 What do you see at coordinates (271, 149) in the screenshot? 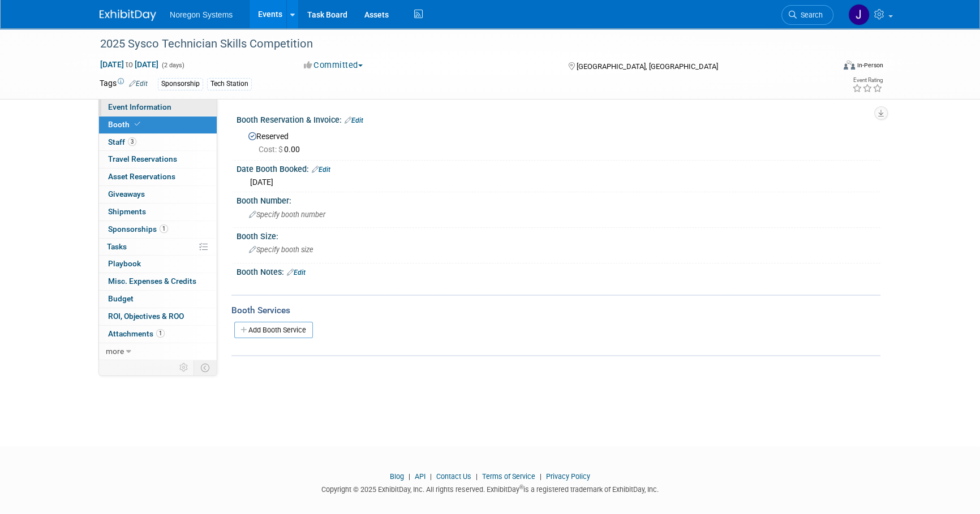
I see `span: Cost: $` at bounding box center [271, 149].